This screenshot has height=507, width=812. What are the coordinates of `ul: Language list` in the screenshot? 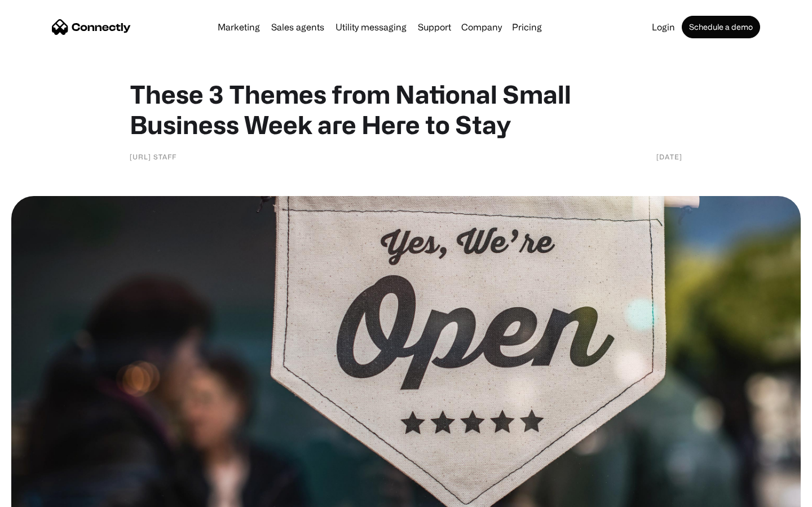 It's located at (45, 495).